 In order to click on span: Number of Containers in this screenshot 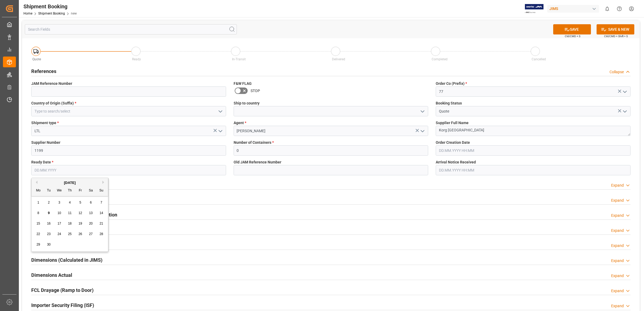, I will do `click(254, 142)`.